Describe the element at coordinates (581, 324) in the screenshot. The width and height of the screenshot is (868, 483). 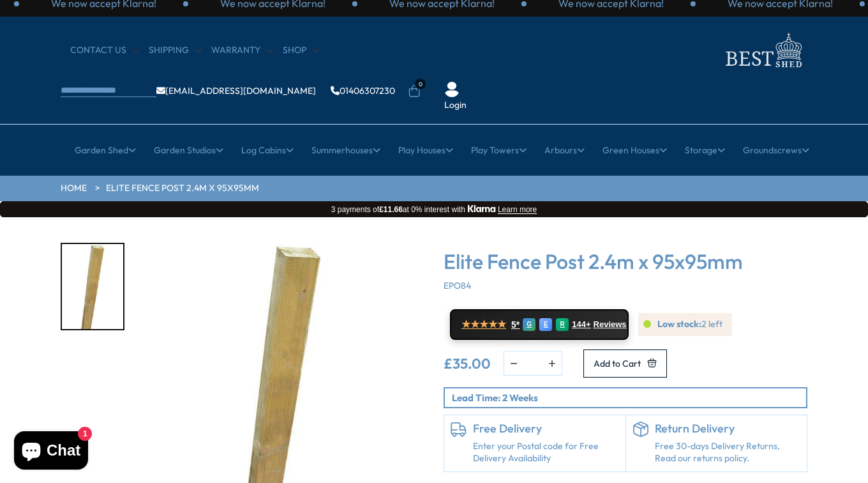
I see `span: 144+` at that location.